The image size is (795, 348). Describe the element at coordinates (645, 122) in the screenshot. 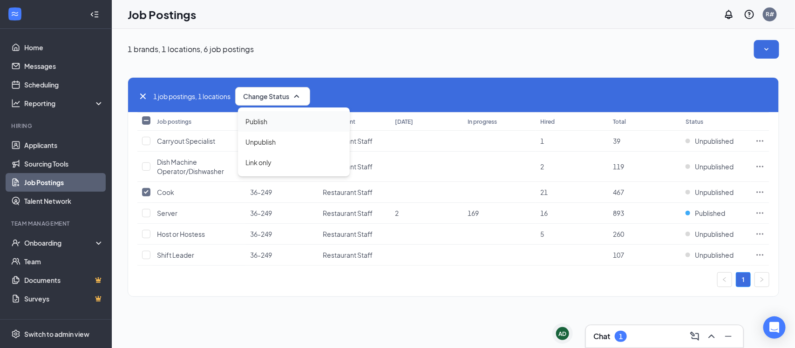

I see `th: Total` at that location.